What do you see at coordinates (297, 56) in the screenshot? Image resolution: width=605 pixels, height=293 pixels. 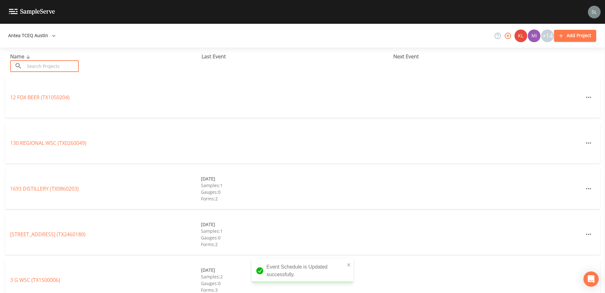 I see `div: Last Event` at bounding box center [297, 56].